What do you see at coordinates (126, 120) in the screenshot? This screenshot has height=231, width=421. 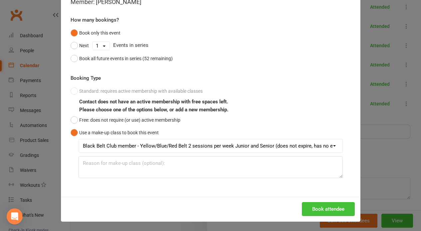 I see `button: Free: does not require (or use) active membership` at bounding box center [126, 120].